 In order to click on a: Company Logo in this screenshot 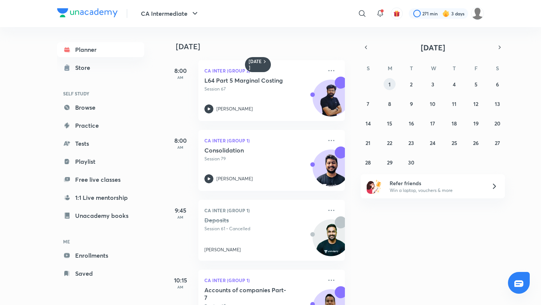, I will do `click(87, 14)`.